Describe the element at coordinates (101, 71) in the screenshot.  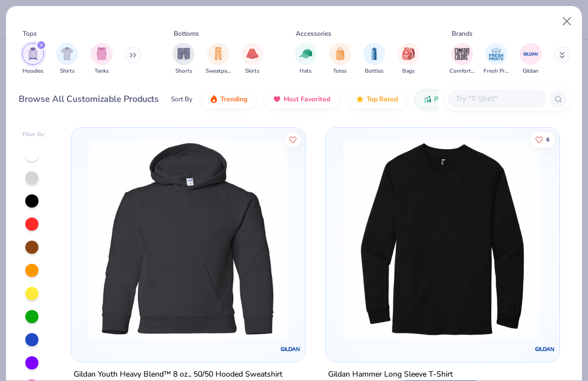
I see `span: Tanks` at that location.